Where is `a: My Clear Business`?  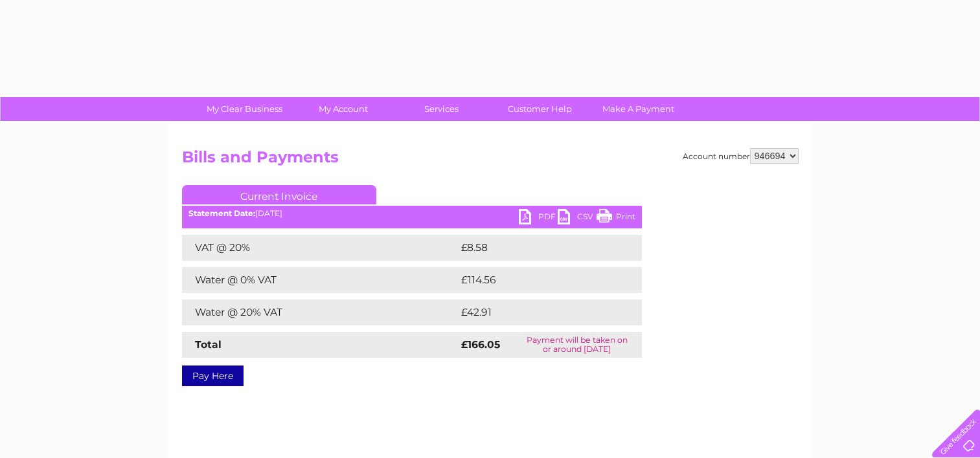 a: My Clear Business is located at coordinates (245, 108).